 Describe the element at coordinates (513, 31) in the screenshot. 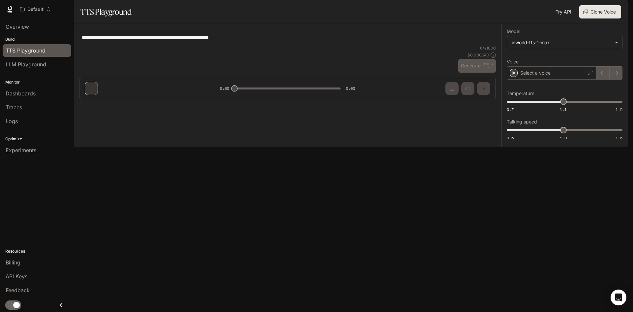

I see `p: Model` at that location.